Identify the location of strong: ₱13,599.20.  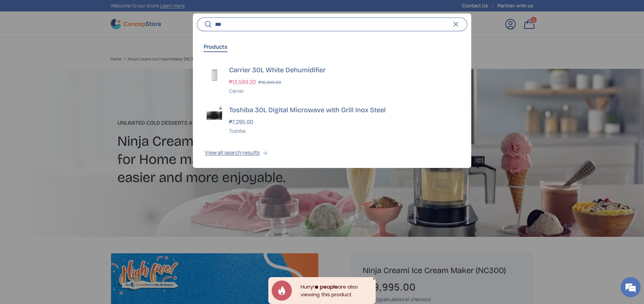
(243, 82).